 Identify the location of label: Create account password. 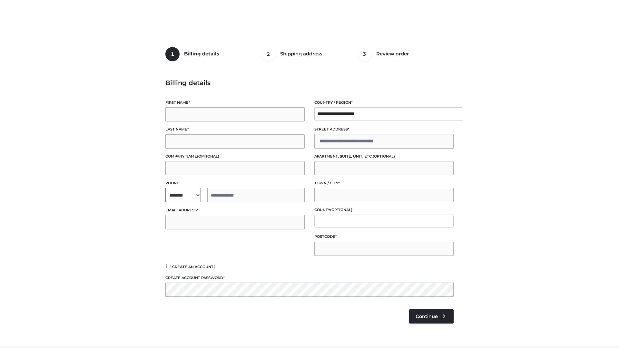
(309, 278).